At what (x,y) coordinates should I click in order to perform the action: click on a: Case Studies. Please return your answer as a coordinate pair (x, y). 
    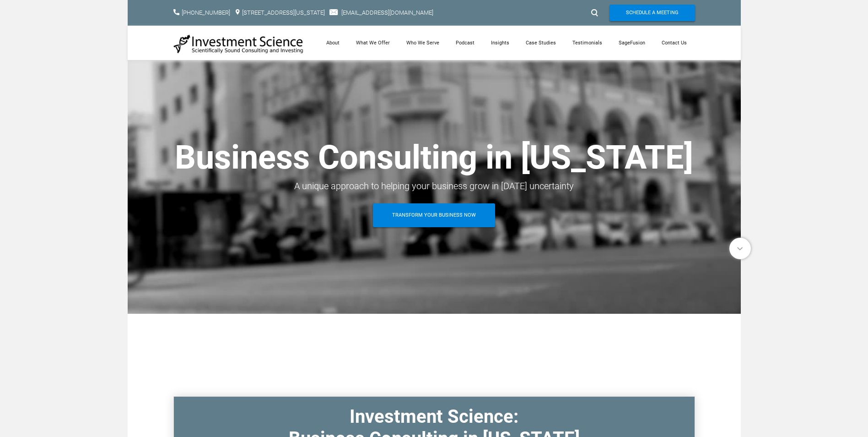
    Looking at the image, I should click on (541, 42).